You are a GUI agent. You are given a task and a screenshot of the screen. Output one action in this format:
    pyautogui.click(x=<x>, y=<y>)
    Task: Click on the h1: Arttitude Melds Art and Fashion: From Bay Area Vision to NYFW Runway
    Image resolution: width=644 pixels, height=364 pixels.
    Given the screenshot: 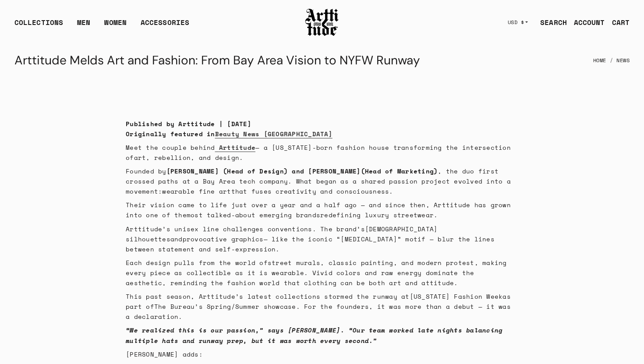 What is the action you would take?
    pyautogui.click(x=217, y=61)
    